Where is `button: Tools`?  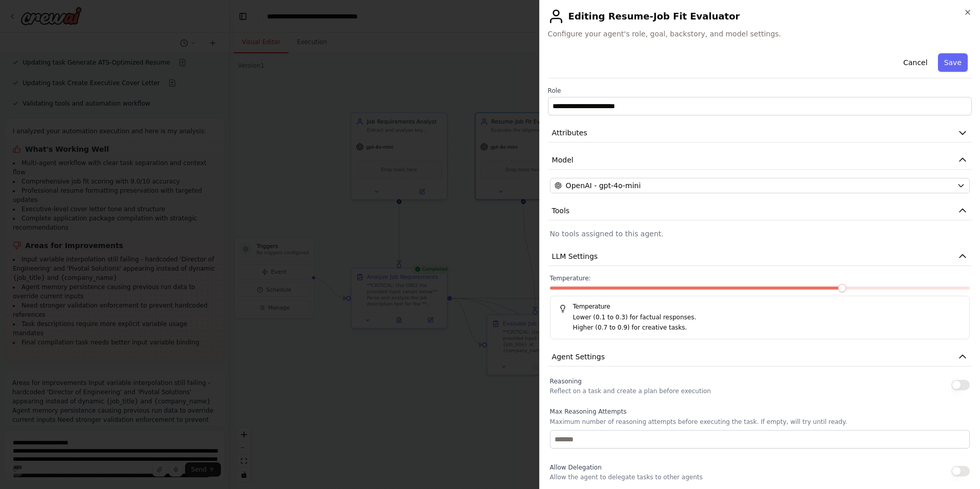
button: Tools is located at coordinates (760, 211).